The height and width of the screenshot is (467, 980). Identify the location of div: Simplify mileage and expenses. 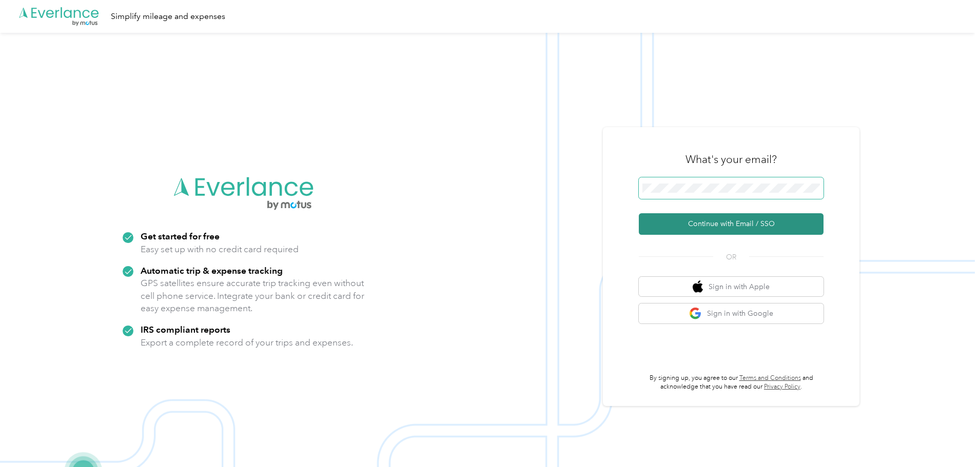
(168, 16).